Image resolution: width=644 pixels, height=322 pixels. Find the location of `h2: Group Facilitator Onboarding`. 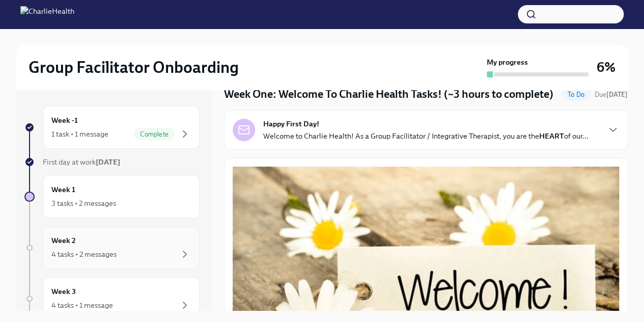

h2: Group Facilitator Onboarding is located at coordinates (134, 67).